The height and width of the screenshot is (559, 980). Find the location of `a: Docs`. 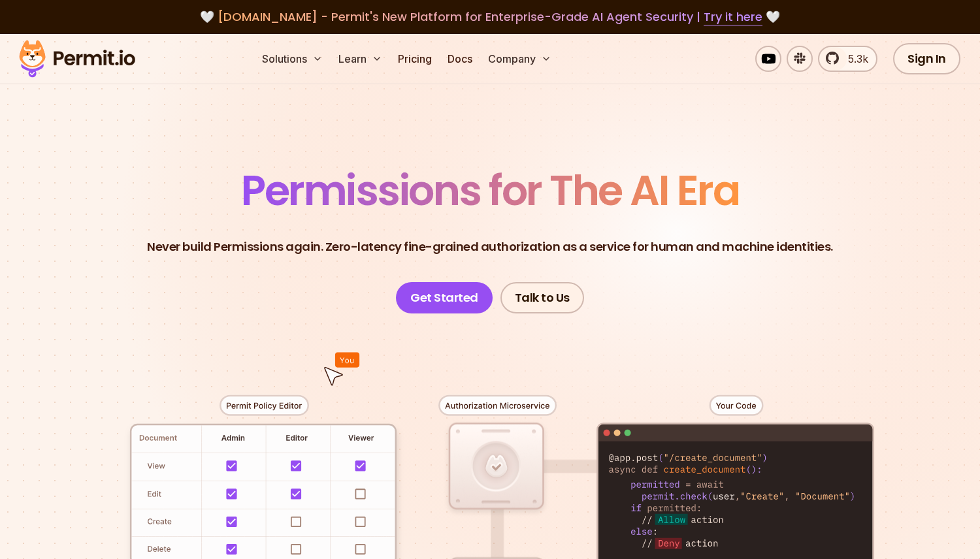

a: Docs is located at coordinates (460, 59).